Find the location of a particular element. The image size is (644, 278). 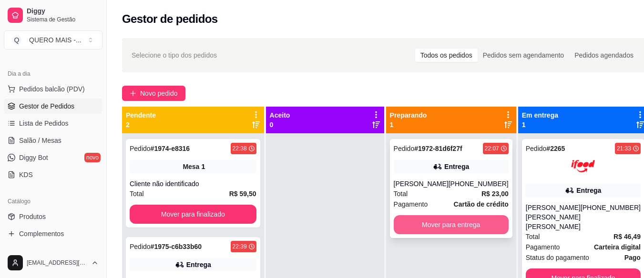

a: Complementos is located at coordinates (53, 234).